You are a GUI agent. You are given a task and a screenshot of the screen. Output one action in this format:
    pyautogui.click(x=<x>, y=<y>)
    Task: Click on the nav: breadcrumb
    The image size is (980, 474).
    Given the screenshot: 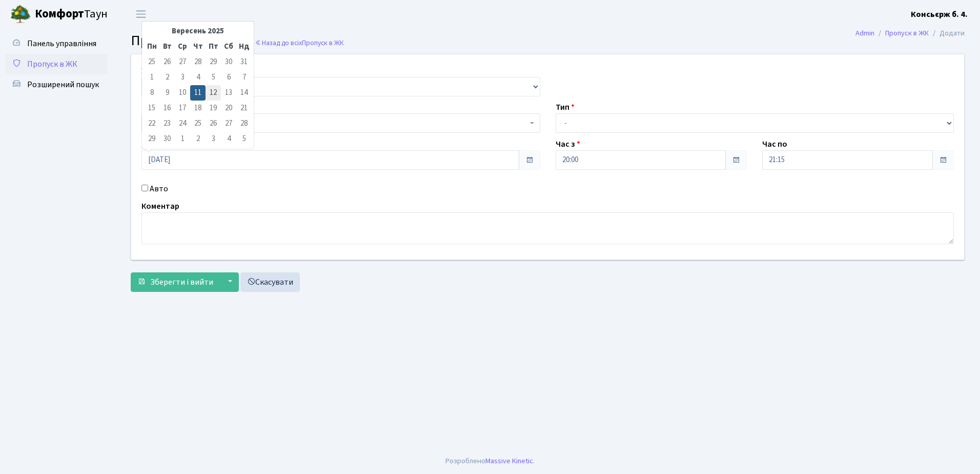 What is the action you would take?
    pyautogui.click(x=910, y=33)
    